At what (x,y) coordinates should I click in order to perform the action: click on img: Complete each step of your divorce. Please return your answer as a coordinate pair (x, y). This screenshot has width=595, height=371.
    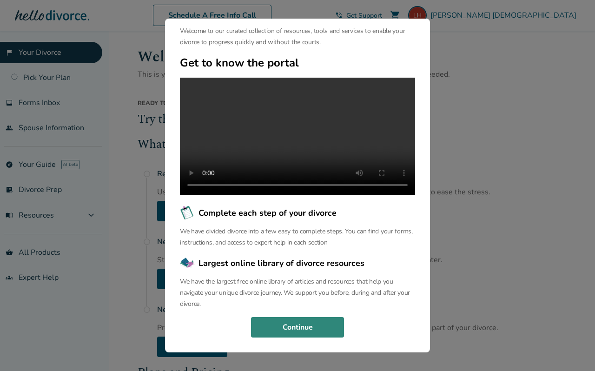
    Looking at the image, I should click on (187, 213).